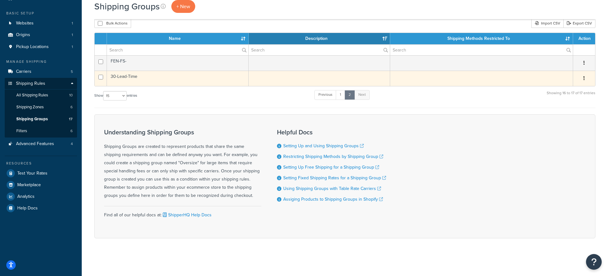 Image resolution: width=608 pixels, height=276 pixels. I want to click on th: Shipping Methods Restricted To: activate to sort column ascending, so click(481, 39).